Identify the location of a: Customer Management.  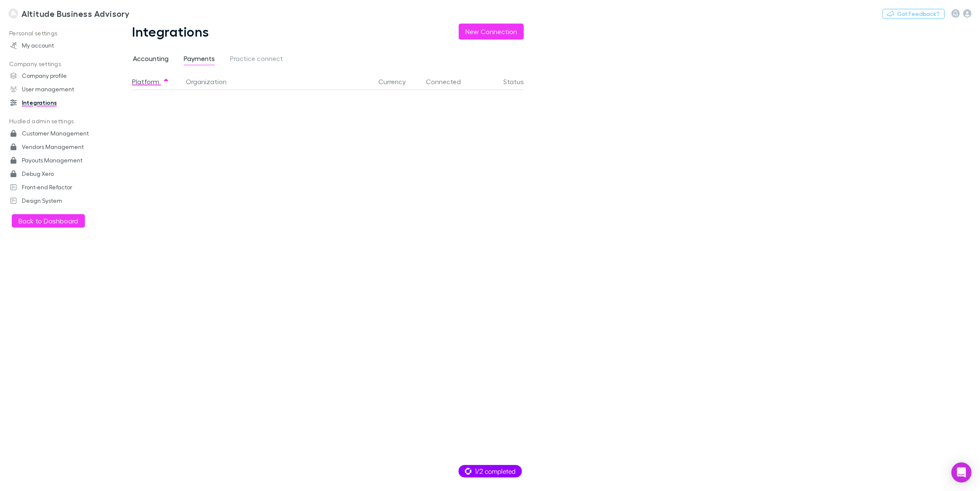
(56, 133).